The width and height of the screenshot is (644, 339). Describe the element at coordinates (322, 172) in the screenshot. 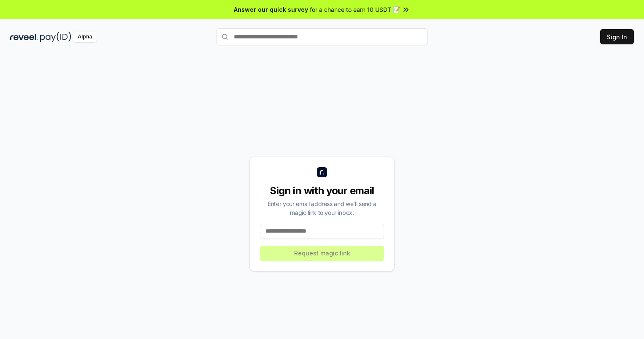

I see `img: logo_small` at that location.